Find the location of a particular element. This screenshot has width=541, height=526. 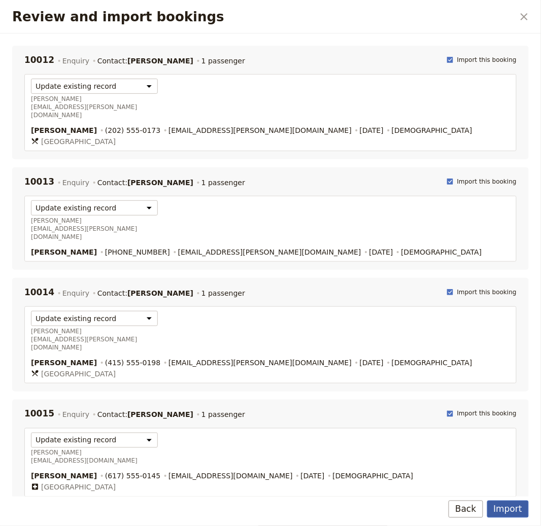

h3: 10015 is located at coordinates (39, 414).